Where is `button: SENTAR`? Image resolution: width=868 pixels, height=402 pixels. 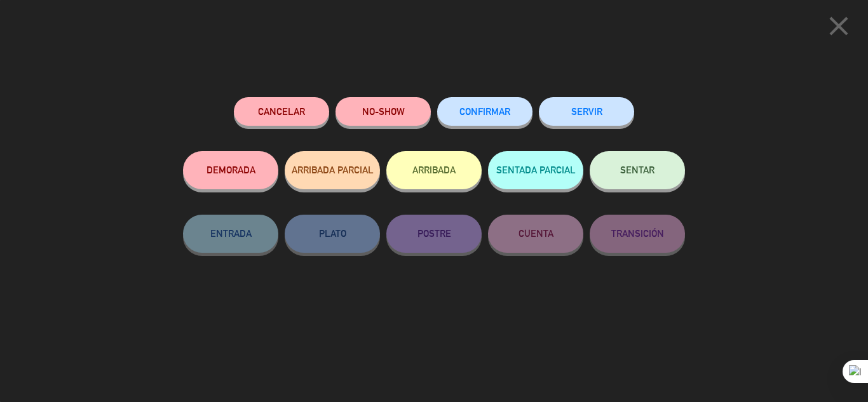
button: SENTAR is located at coordinates (637, 170).